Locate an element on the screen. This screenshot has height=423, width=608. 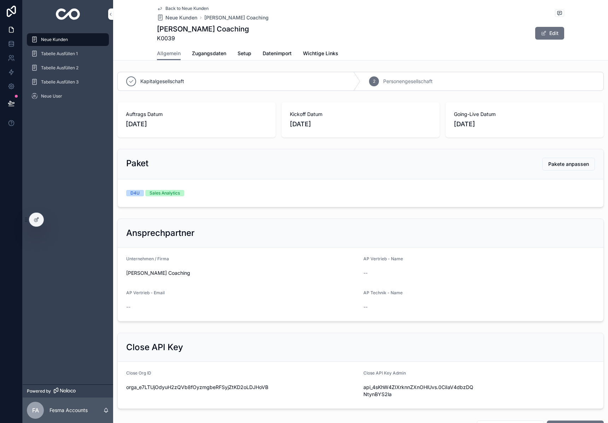
span: Auftrags Datum is located at coordinates (196, 114).